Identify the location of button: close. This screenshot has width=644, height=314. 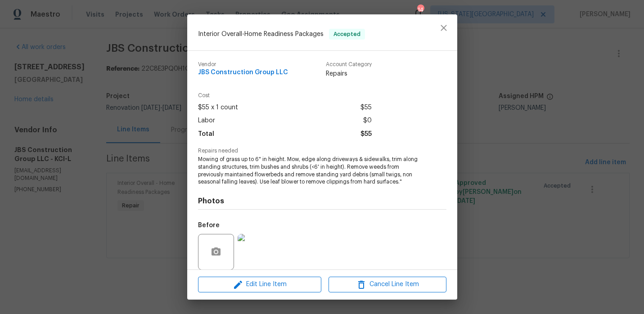
(444, 28).